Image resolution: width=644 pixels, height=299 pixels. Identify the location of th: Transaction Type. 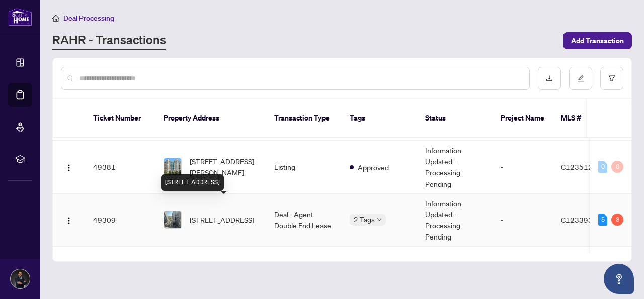
(304, 119).